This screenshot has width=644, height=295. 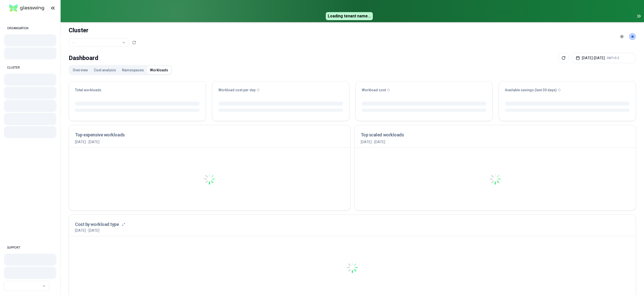 I want to click on h3: Top scaled workloads, so click(x=495, y=134).